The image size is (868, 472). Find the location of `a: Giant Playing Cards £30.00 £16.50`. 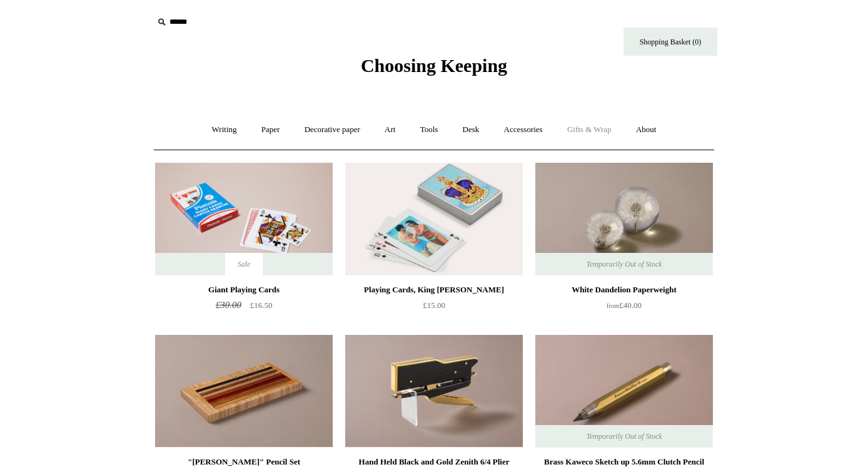

a: Giant Playing Cards £30.00 £16.50 is located at coordinates (244, 308).